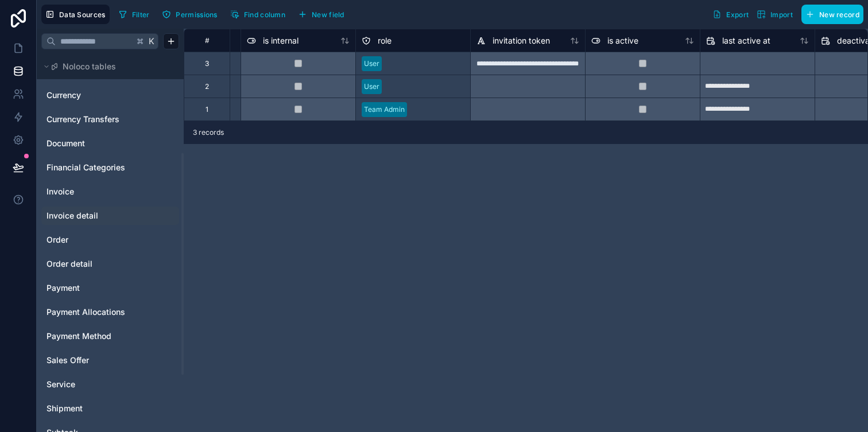 The height and width of the screenshot is (432, 868). I want to click on div: Shipment, so click(110, 408).